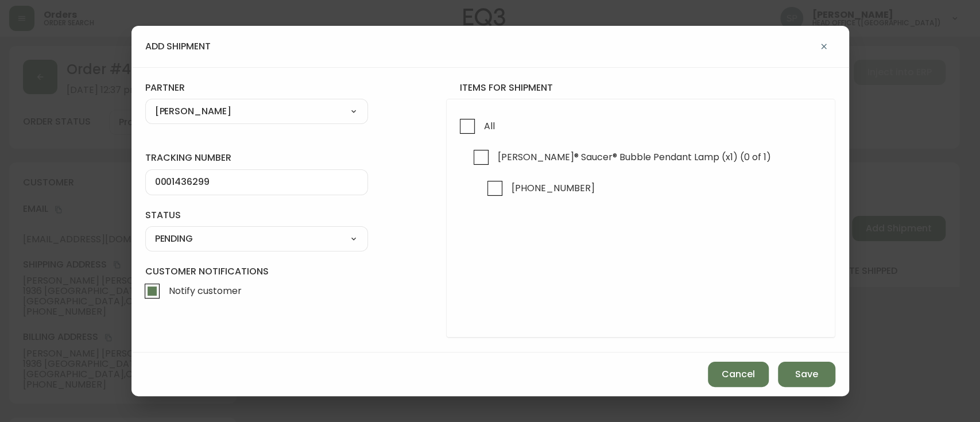  Describe the element at coordinates (738, 374) in the screenshot. I see `span: Cancel` at that location.